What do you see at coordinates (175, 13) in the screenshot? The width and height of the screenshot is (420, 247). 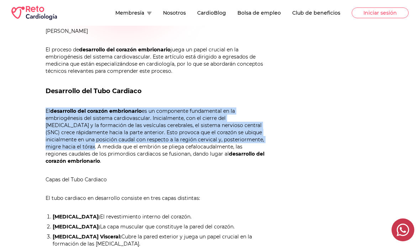 I see `a: Nosotros` at bounding box center [175, 13].